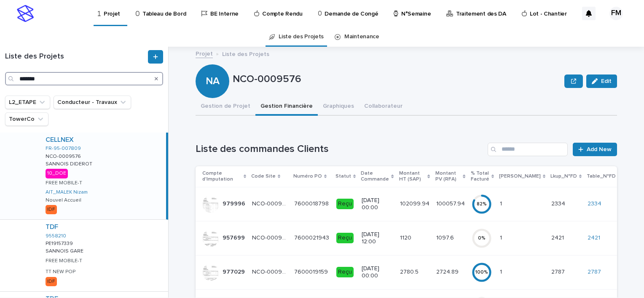 The width and height of the screenshot is (644, 298). What do you see at coordinates (564, 177) in the screenshot?
I see `p: Lkup_N°FD` at bounding box center [564, 177].